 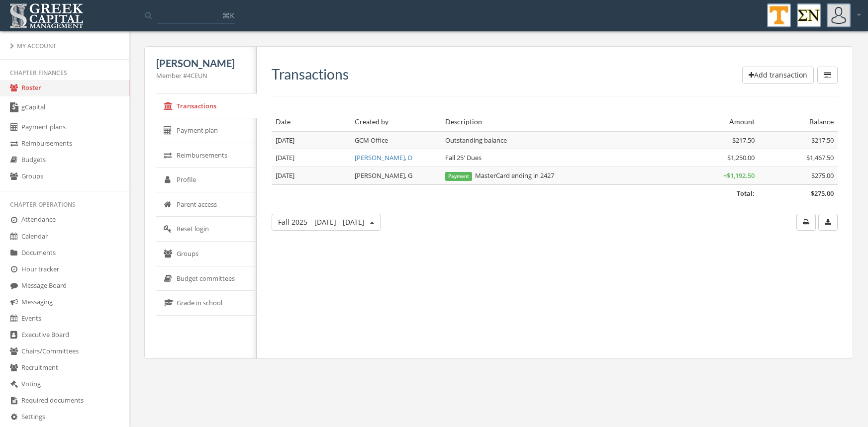 What do you see at coordinates (820, 157) in the screenshot?
I see `span: $1,467.50` at bounding box center [820, 157].